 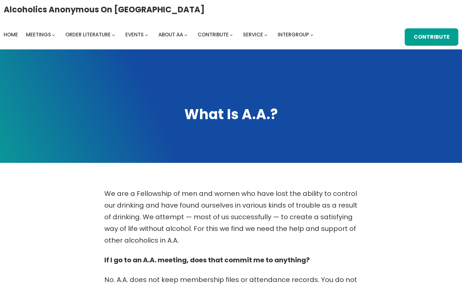 I want to click on span: Events, so click(x=134, y=34).